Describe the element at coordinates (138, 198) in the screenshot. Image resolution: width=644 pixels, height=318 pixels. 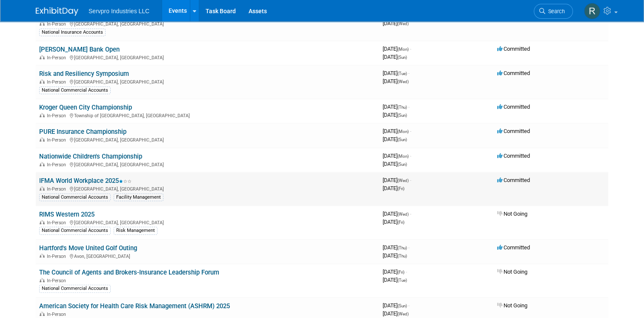
I see `div: Facility Management` at that location.